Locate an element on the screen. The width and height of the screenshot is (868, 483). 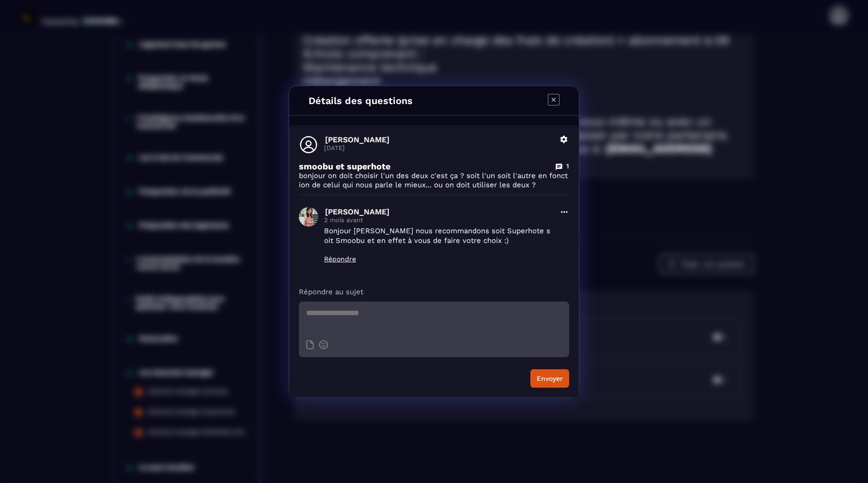
p: Répondre is located at coordinates (438, 259).